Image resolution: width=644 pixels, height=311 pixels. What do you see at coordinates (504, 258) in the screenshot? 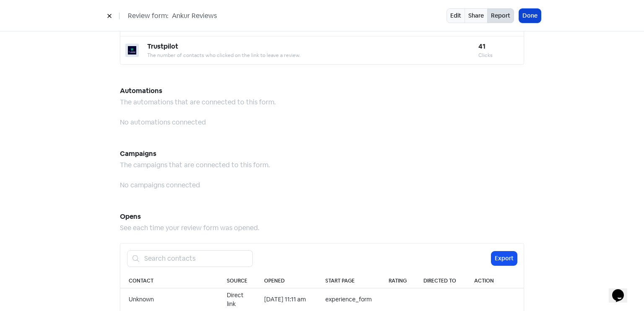
I see `button: Export` at bounding box center [504, 258].